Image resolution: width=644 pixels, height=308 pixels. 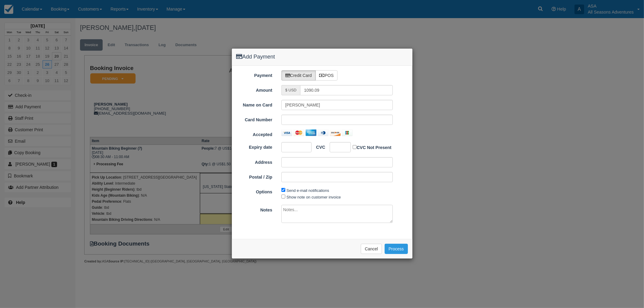 I want to click on label: Expiry date, so click(x=255, y=146).